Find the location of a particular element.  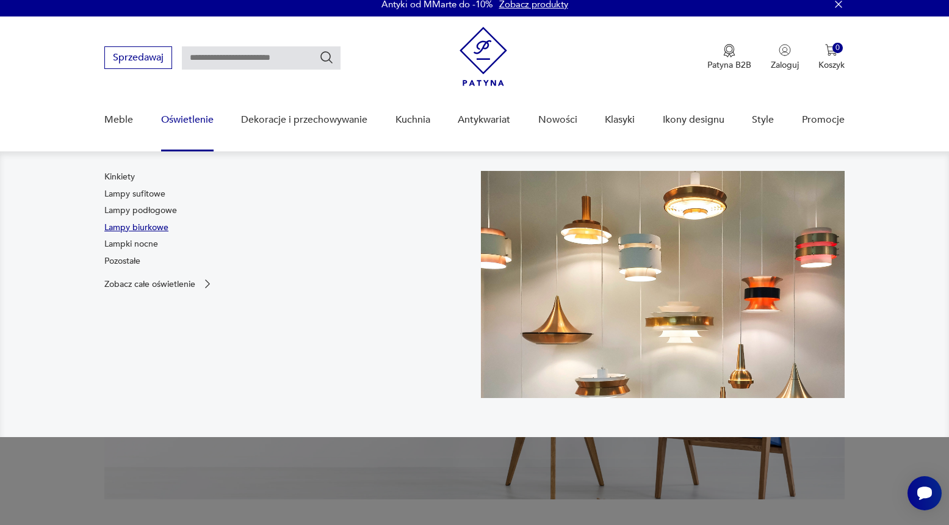

p: Zaloguj is located at coordinates (785, 65).